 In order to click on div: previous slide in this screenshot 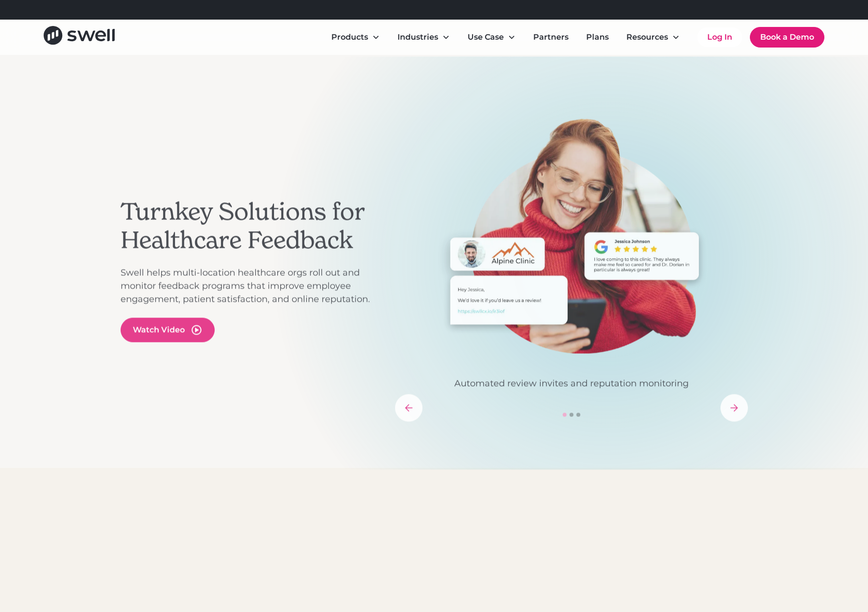, I will do `click(408, 408)`.